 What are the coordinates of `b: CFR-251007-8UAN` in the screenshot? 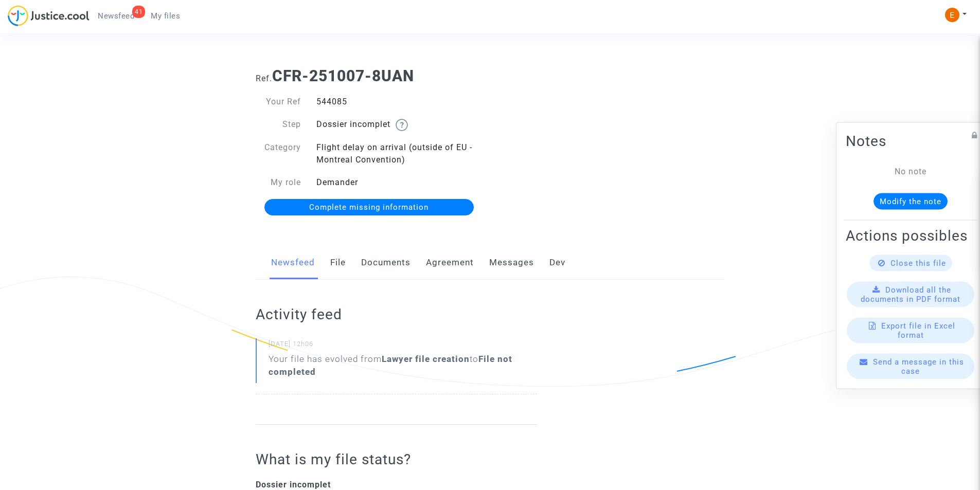 It's located at (343, 76).